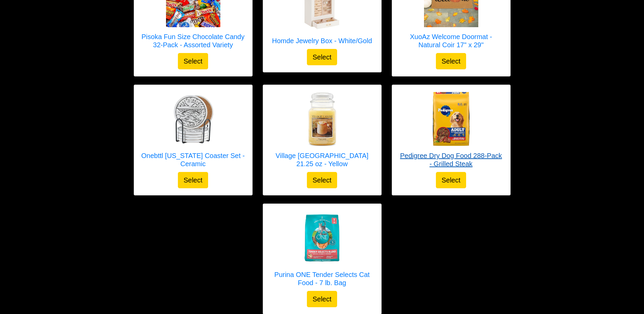  What do you see at coordinates (322, 41) in the screenshot?
I see `h5: Homde Jewelry Box - White/Gold` at bounding box center [322, 41].